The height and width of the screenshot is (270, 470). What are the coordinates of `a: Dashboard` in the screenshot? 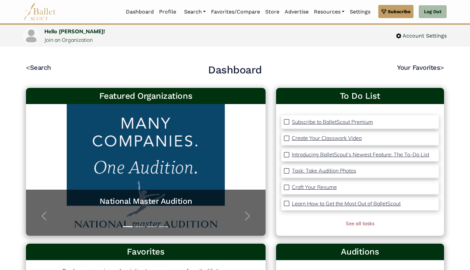 It's located at (140, 12).